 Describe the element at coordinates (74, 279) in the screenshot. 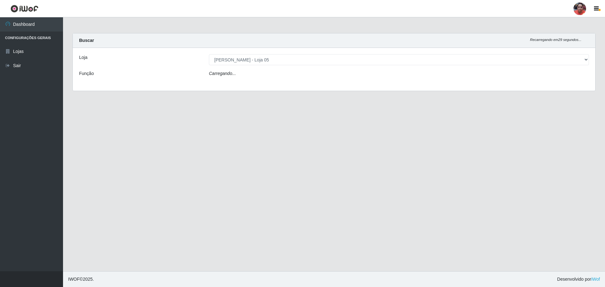

I see `span: IWOF` at that location.